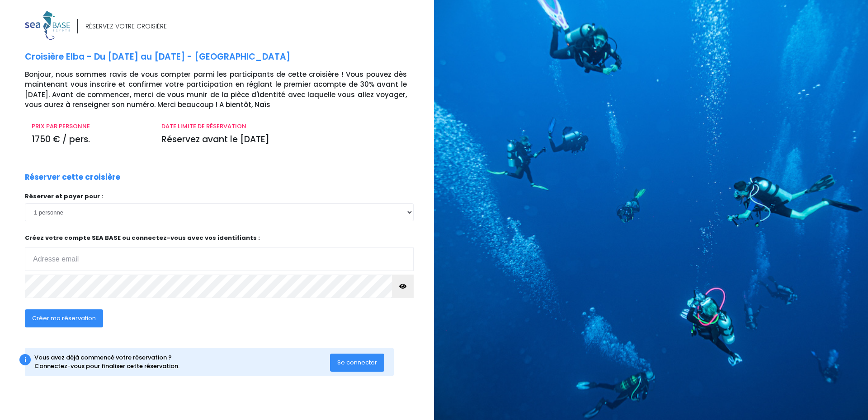 The image size is (868, 420). I want to click on span: Créer ma réservation, so click(64, 318).